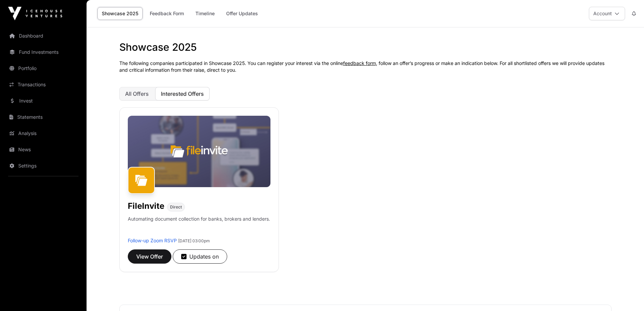  Describe the element at coordinates (152, 240) in the screenshot. I see `a: Follow-up Zoom RSVP` at that location.